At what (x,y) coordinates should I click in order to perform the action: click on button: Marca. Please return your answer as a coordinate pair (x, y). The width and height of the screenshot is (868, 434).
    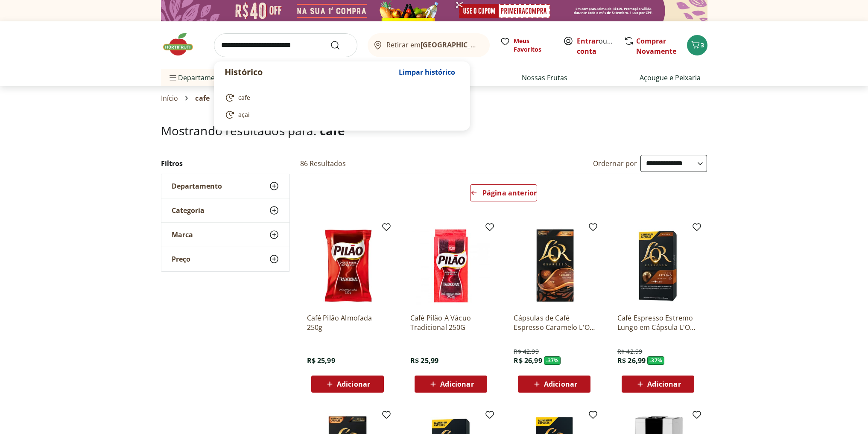
    Looking at the image, I should click on (225, 235).